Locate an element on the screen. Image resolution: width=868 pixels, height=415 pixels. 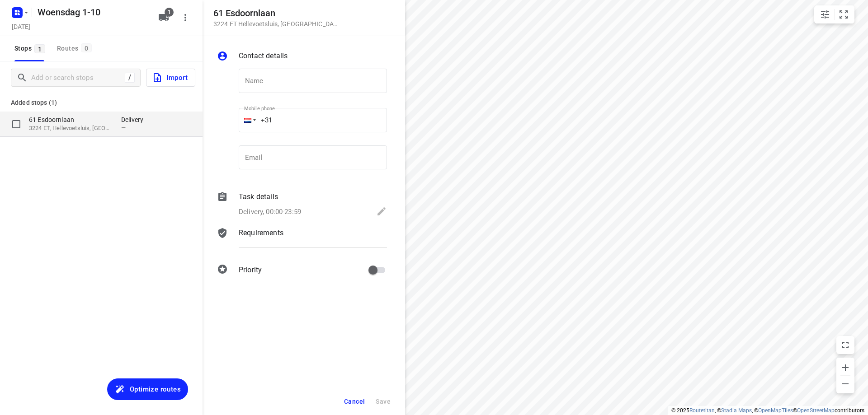
a: Routetitan is located at coordinates (702, 411).